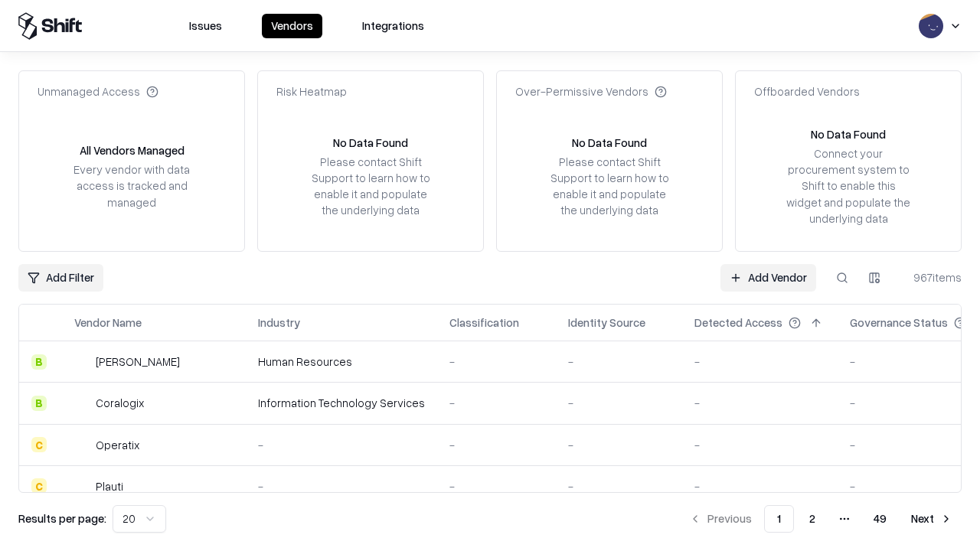 This screenshot has width=980, height=551. Describe the element at coordinates (109, 486) in the screenshot. I see `div: Plauti` at that location.